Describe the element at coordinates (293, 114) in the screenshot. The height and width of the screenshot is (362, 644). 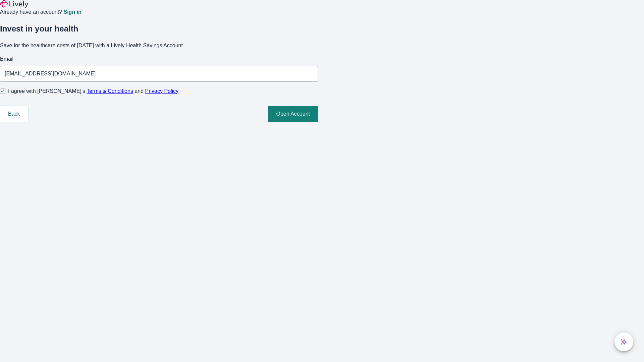
I see `button: Open Account` at that location.